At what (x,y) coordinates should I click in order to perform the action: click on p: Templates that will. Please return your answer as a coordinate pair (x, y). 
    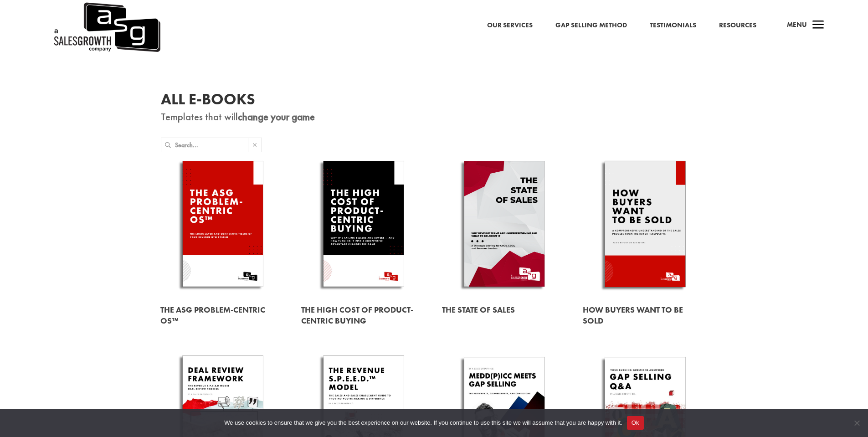
    Looking at the image, I should click on (435, 117).